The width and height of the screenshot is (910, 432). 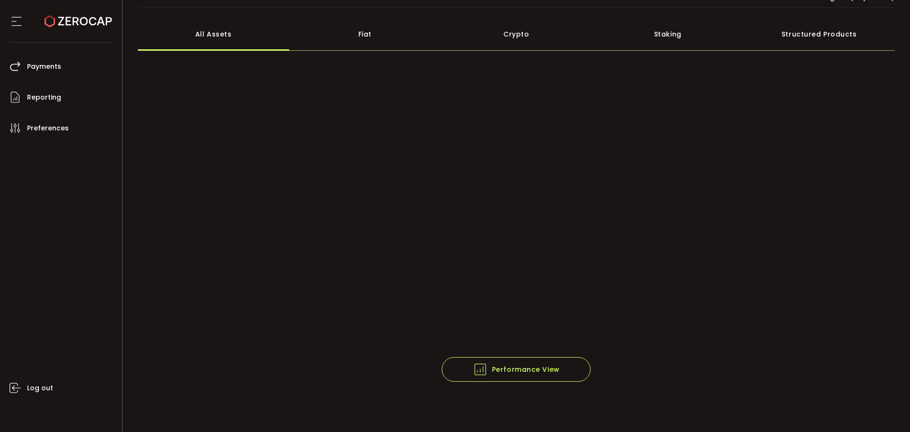 I want to click on div: Structured Products, so click(x=820, y=34).